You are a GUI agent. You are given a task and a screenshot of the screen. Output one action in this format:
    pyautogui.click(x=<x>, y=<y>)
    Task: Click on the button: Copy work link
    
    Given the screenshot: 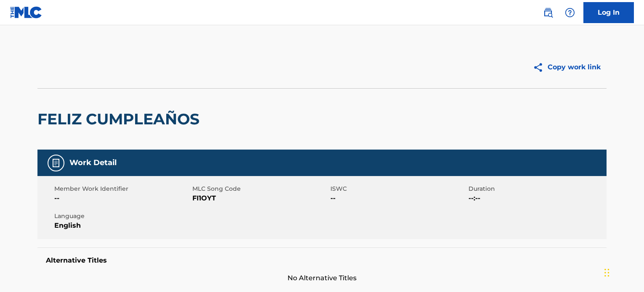 What is the action you would take?
    pyautogui.click(x=567, y=67)
    